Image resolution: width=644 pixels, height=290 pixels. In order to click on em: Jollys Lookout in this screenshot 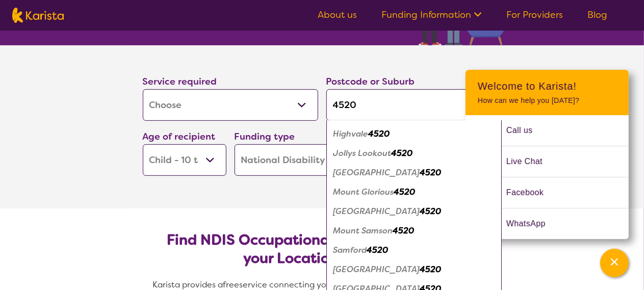, I will do `click(363, 152)`.